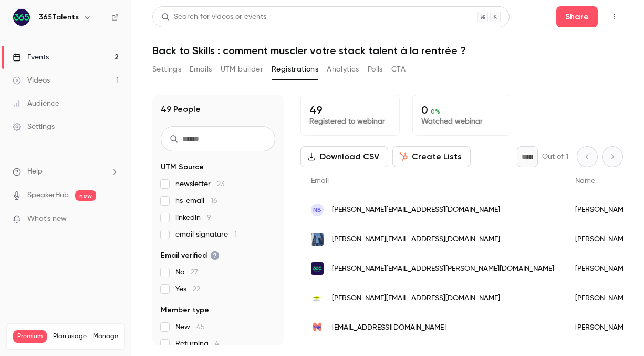 Image resolution: width=644 pixels, height=356 pixels. What do you see at coordinates (197, 201) in the screenshot?
I see `span: hs_email` at bounding box center [197, 201].